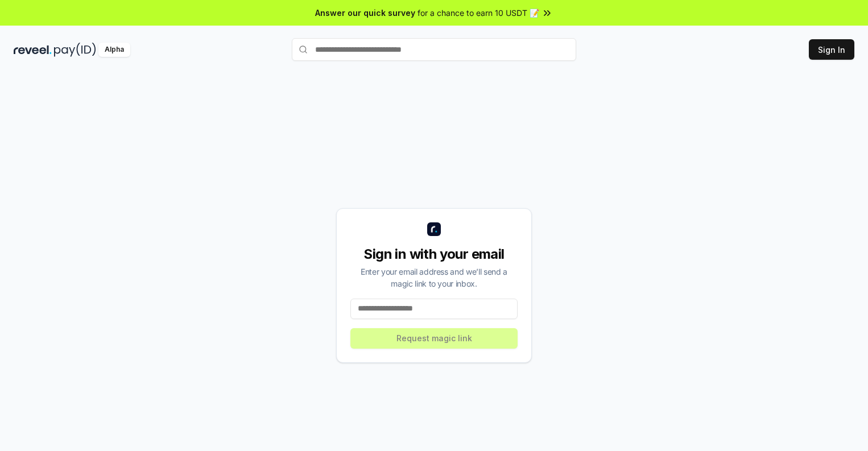  Describe the element at coordinates (434, 229) in the screenshot. I see `img: logo_small` at that location.